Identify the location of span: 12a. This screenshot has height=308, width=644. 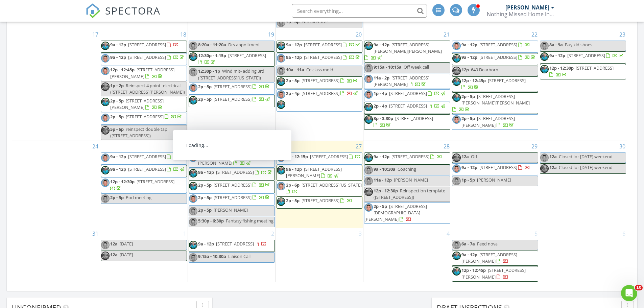
(553, 156).